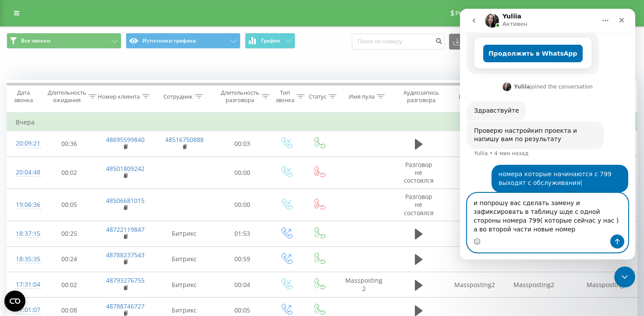 This screenshot has height=316, width=644. What do you see at coordinates (491, 13) in the screenshot?
I see `span: Реферальная программа` at bounding box center [491, 13].